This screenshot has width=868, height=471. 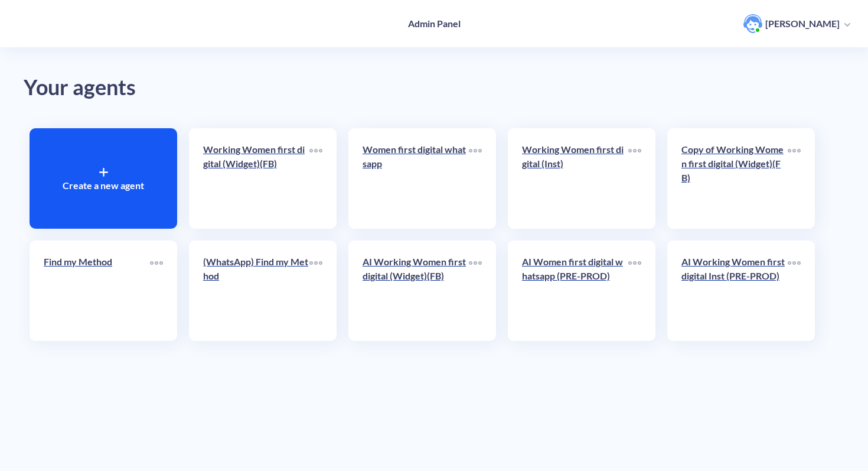 What do you see at coordinates (416, 269) in the screenshot?
I see `p: AI Working Women first digital (Widget)(FB)` at bounding box center [416, 269].